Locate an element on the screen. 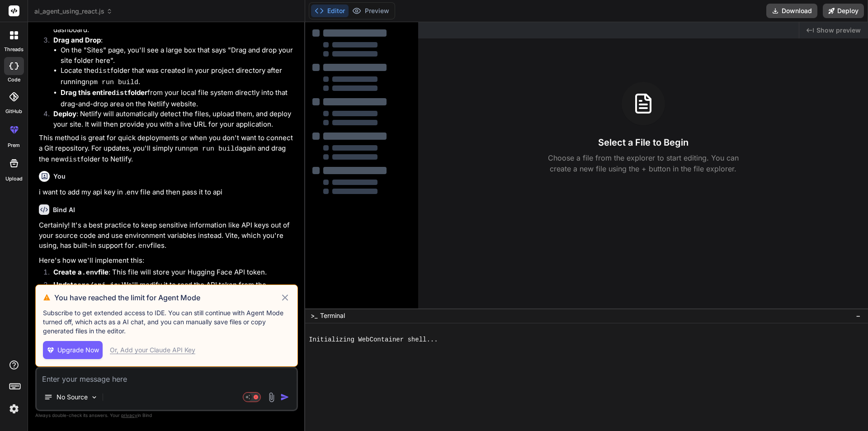  span: Initializing WebContainer shell... is located at coordinates (374, 339).